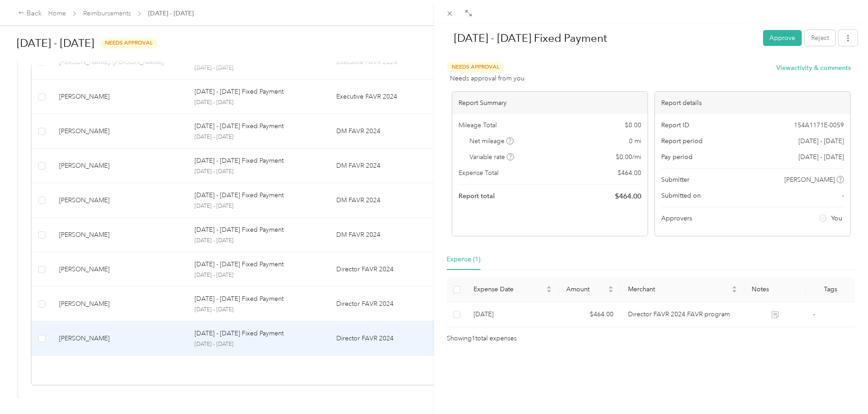 Image resolution: width=868 pixels, height=414 pixels. Describe the element at coordinates (590, 315) in the screenshot. I see `td: $464.00` at that location.